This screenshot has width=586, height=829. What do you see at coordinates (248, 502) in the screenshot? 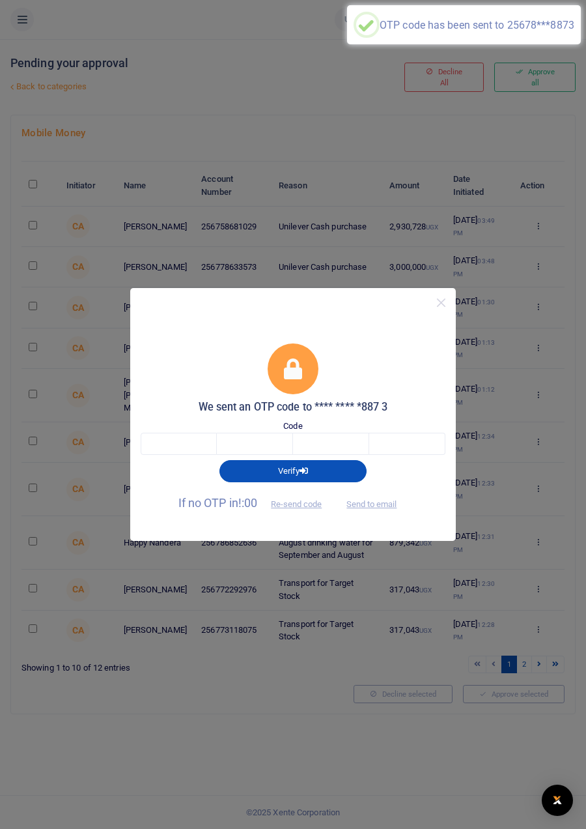
I see `span: !:00` at bounding box center [248, 502].